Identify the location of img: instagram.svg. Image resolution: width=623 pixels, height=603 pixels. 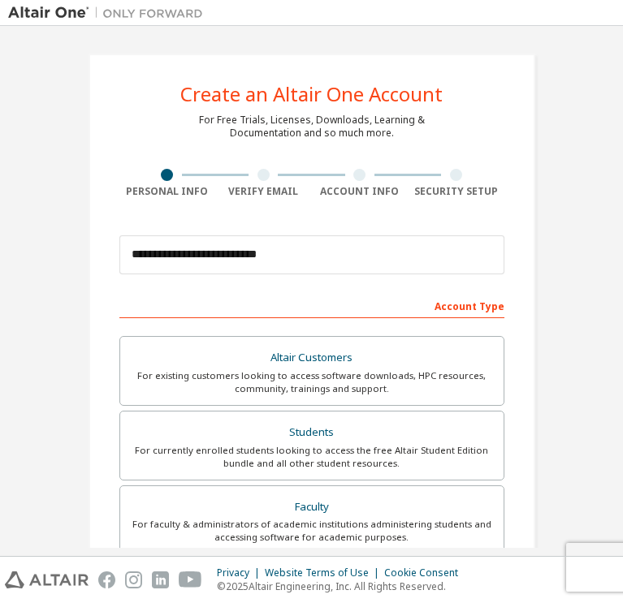
(133, 580).